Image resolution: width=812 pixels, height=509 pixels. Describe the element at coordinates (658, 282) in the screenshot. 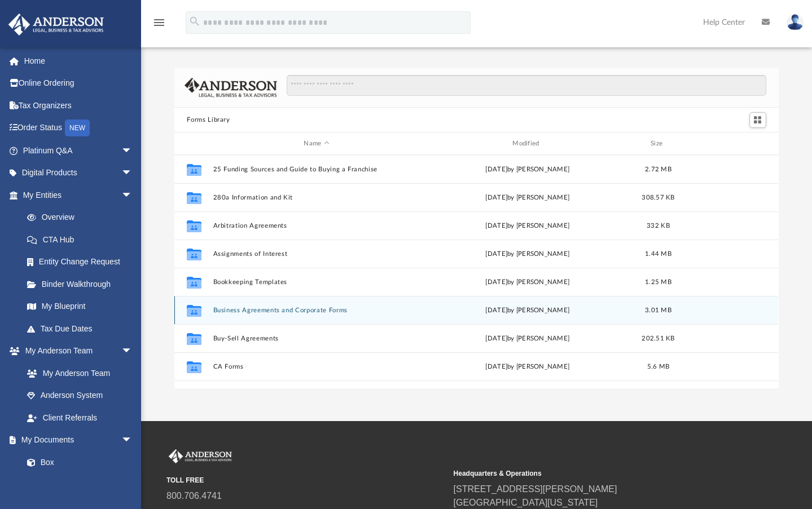

I see `span: 1.25 MB` at that location.